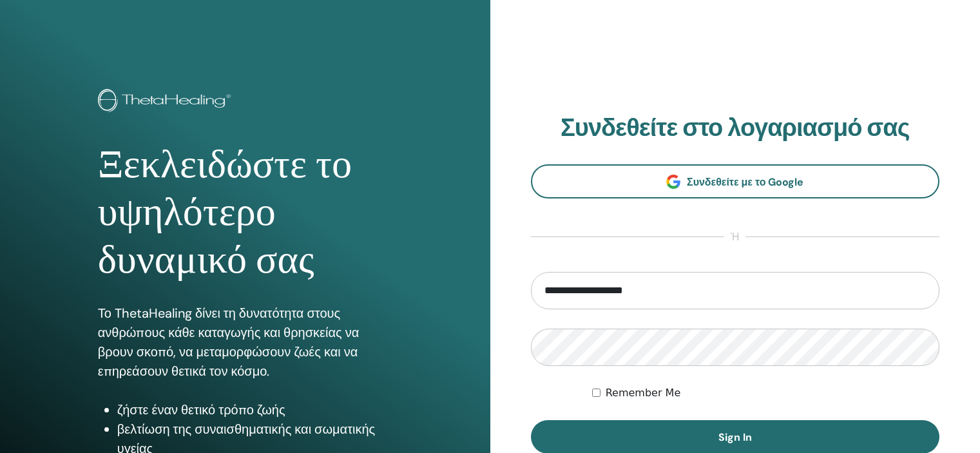 Image resolution: width=980 pixels, height=453 pixels. What do you see at coordinates (735, 437) in the screenshot?
I see `span: Sign In` at bounding box center [735, 437].